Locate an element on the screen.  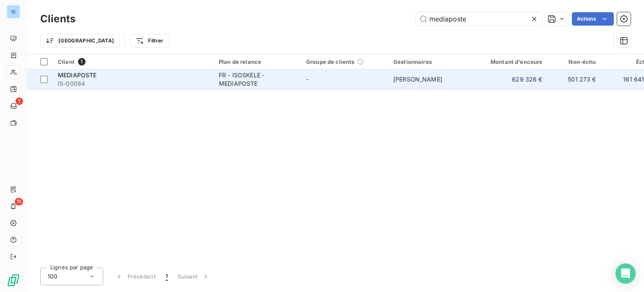
span: 100 is located at coordinates (53, 276).